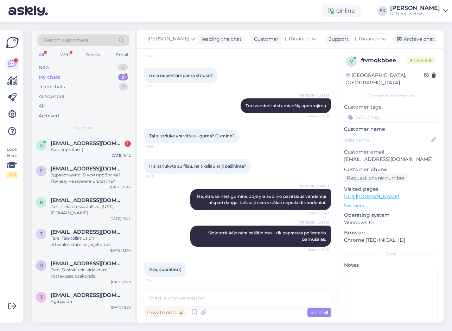 The width and height of the screenshot is (452, 331). Describe the element at coordinates (159, 146) in the screenshot. I see `span: 9:38` at that location.